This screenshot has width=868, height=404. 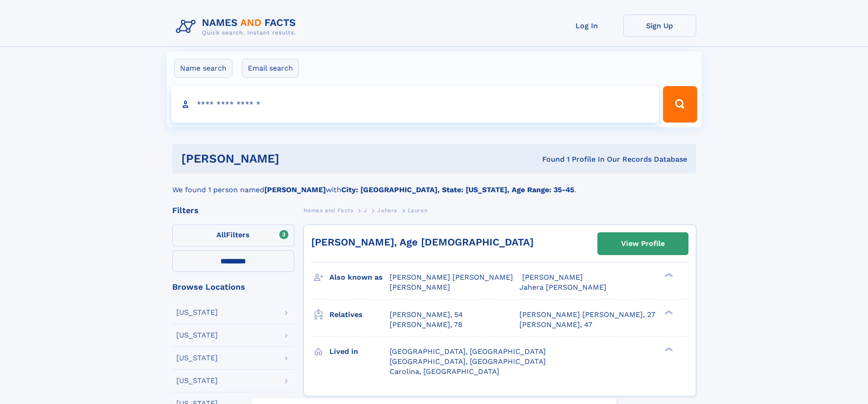 I want to click on label: Filters, so click(x=233, y=235).